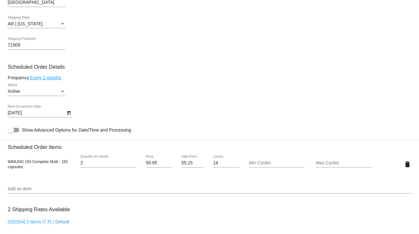 Image resolution: width=419 pixels, height=234 pixels. I want to click on span: Show Advanced Options for Date/Time and Processing, so click(76, 130).